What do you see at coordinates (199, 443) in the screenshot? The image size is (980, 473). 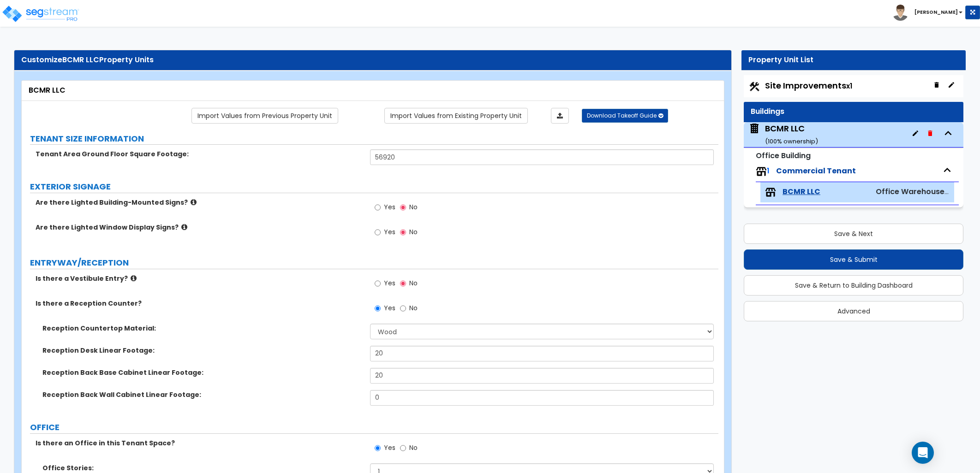 I see `label: Is there an Office in this Tenant Space?` at bounding box center [199, 443].